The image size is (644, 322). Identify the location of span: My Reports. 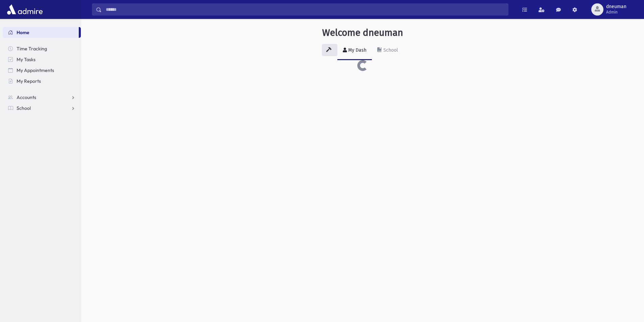
(29, 81).